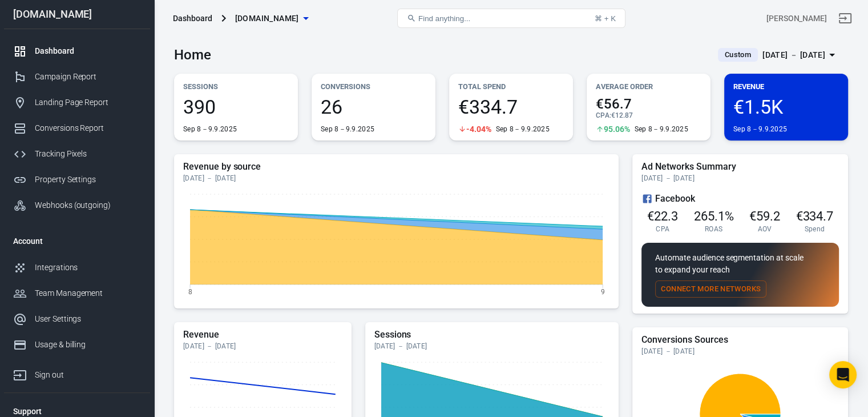 The height and width of the screenshot is (417, 868). What do you see at coordinates (737, 55) in the screenshot?
I see `span: Custom` at bounding box center [737, 55].